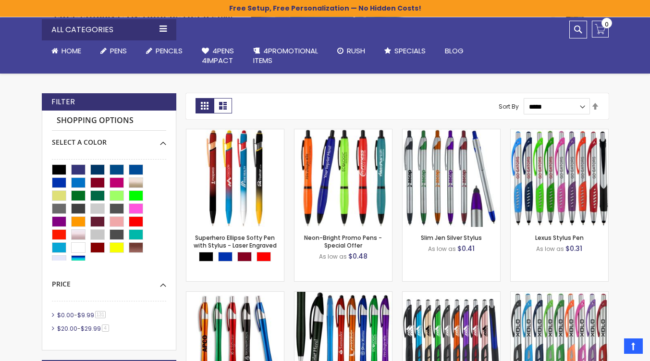 The image size is (650, 361). What do you see at coordinates (235, 295) in the screenshot?
I see `a: Promotional iSlimster Stylus Click Pen` at bounding box center [235, 295].